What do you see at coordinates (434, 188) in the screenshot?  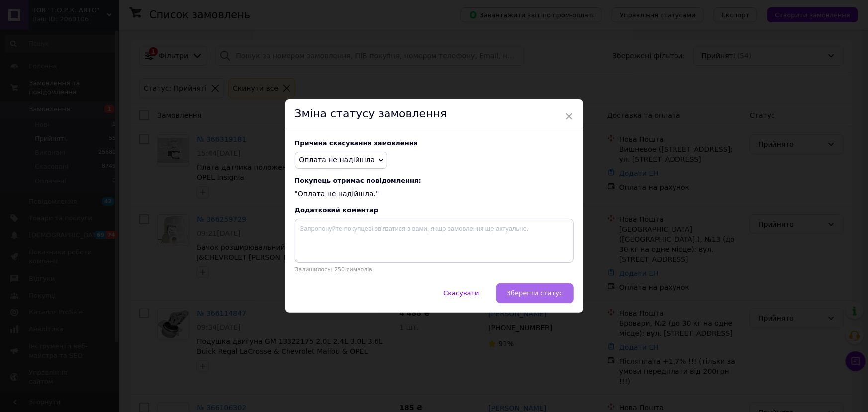 I see `div: "Оплата не надійшла."` at bounding box center [434, 188].